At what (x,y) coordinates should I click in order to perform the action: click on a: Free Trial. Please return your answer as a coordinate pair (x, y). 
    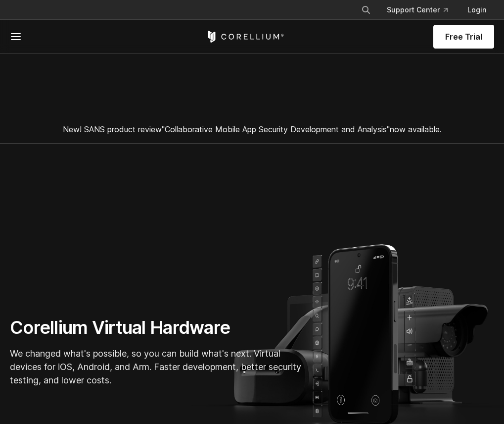
    Looking at the image, I should click on (464, 37).